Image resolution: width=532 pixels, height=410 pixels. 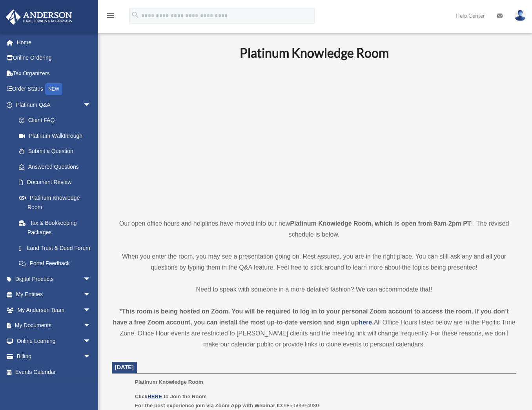 What do you see at coordinates (314, 328) in the screenshot?
I see `div: All Office Hours listed below are in the Pacific Time Zone. Office Hour events are restricted to ...` at bounding box center [314, 328].